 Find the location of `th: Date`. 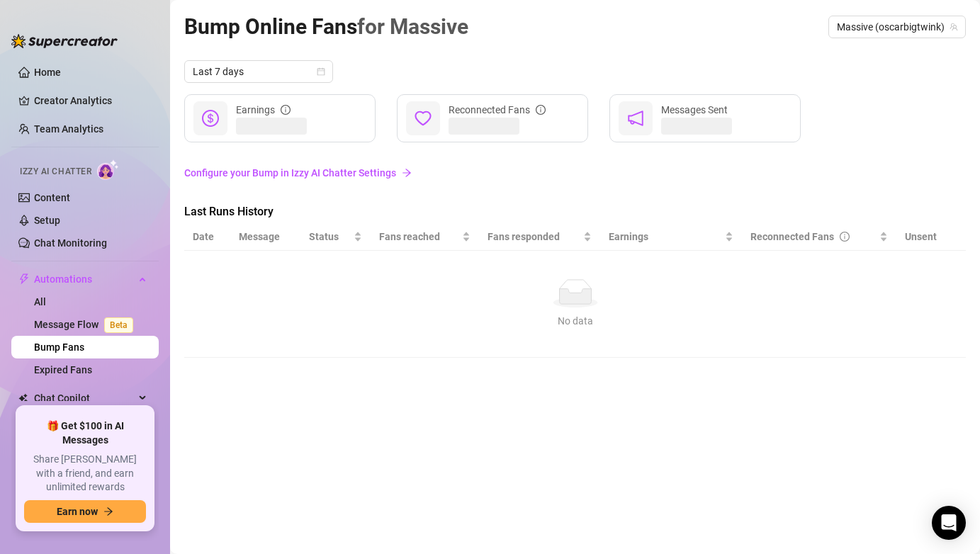

th: Date is located at coordinates (207, 237).